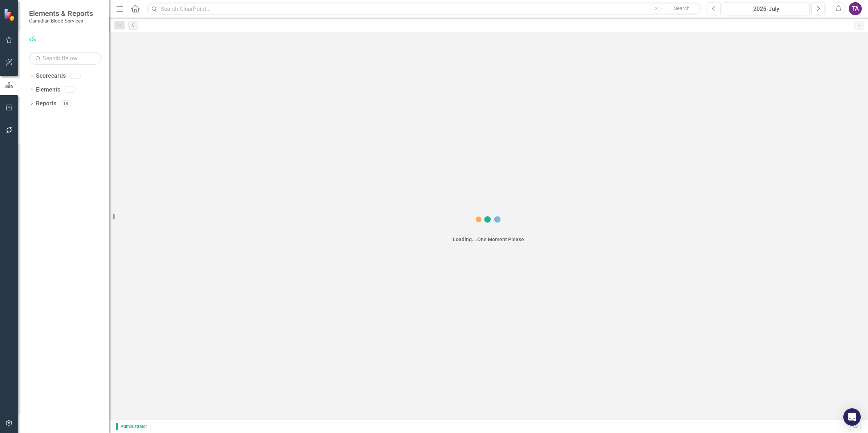  I want to click on div: Loading... One Moment Please, so click(488, 239).